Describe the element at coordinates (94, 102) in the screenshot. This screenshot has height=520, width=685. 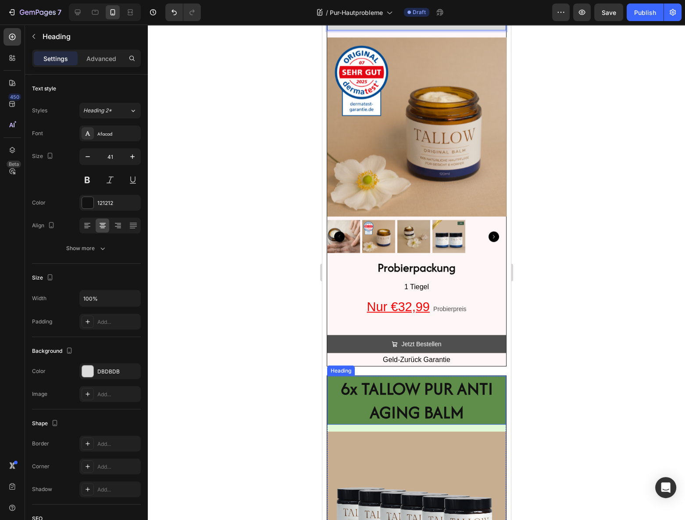
I see `a: Tallow Pur` at that location.